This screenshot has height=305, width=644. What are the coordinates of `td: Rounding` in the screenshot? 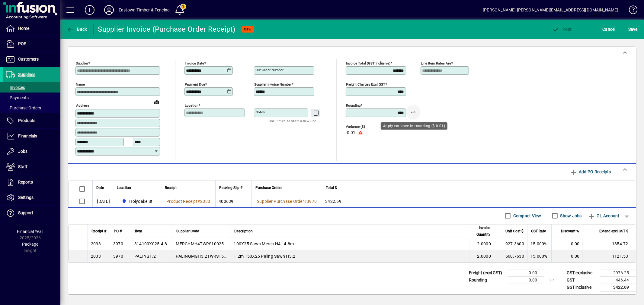 It's located at (487, 280).